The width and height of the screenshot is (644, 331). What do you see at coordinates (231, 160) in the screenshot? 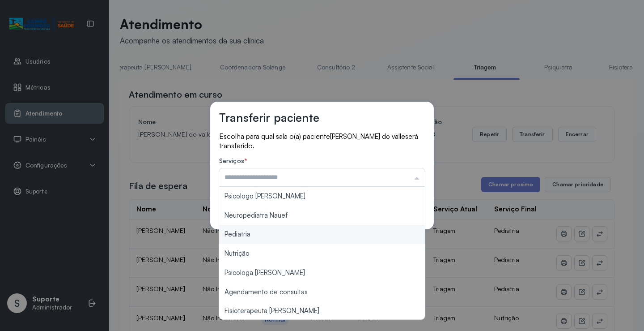
I see `span: Serviços` at bounding box center [231, 160].